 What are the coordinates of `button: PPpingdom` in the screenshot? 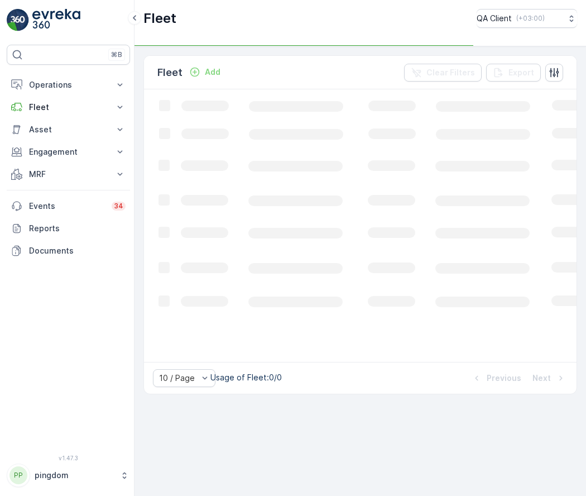 It's located at (68, 475).